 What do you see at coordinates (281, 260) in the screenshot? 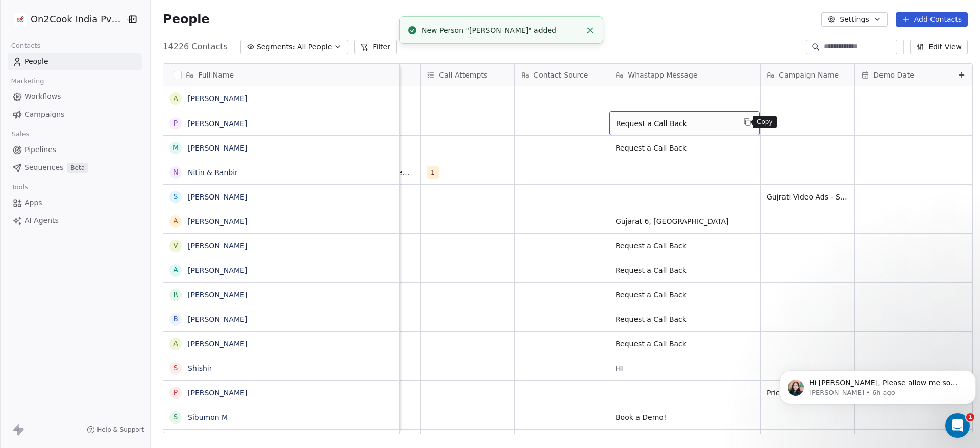
I see `div: grid` at bounding box center [281, 260].